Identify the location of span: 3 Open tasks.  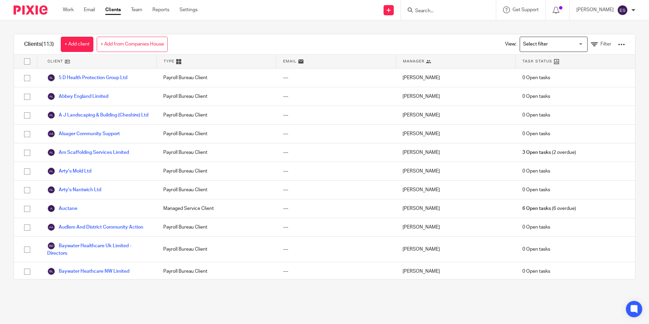
(536, 152).